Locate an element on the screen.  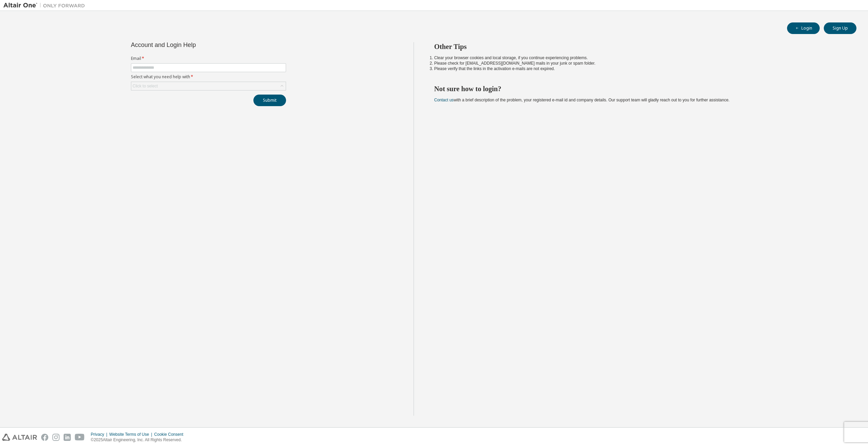
img: Altair One is located at coordinates (46, 6).